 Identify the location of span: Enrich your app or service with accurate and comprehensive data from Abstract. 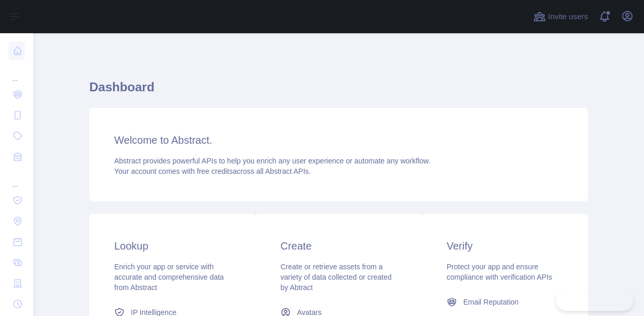
(169, 277).